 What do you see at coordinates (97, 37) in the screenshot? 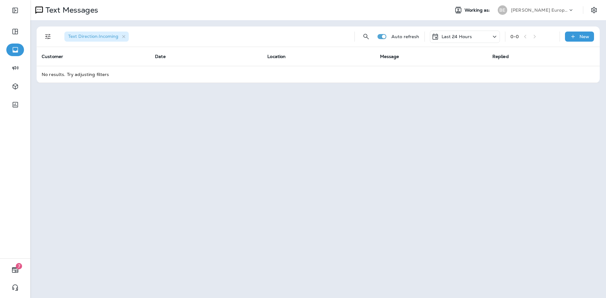
I see `div: Text Direction:Incoming` at bounding box center [97, 37].